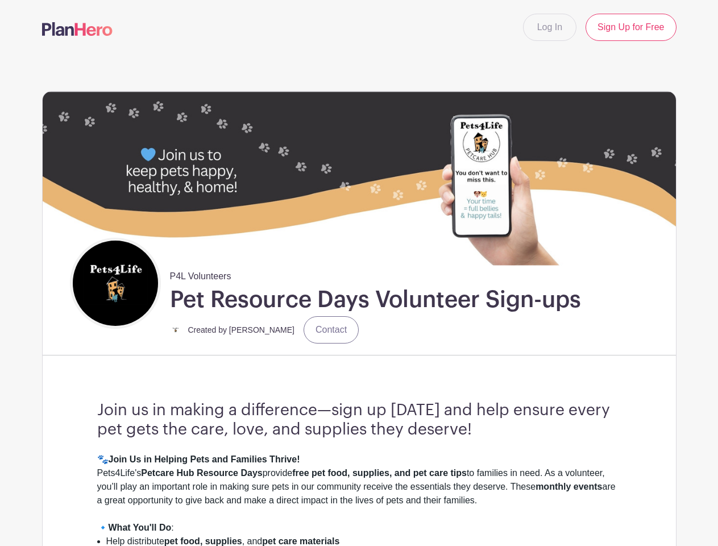  Describe the element at coordinates (379, 473) in the screenshot. I see `strong: free pet food, supplies, and pet care tips` at that location.